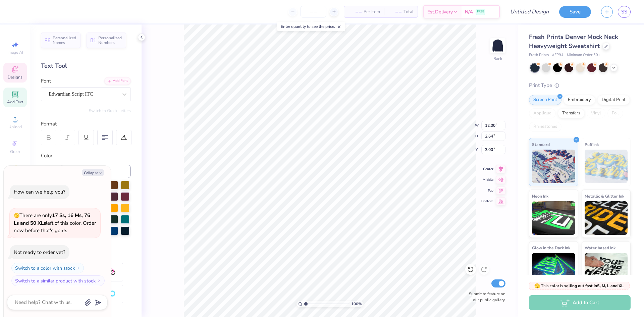  What do you see at coordinates (440, 12) in the screenshot?
I see `span: Est. Delivery` at bounding box center [440, 12].